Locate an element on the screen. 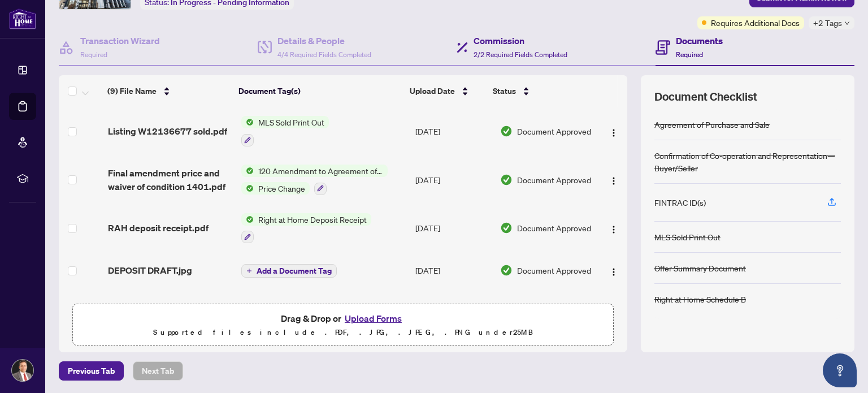  img: logo is located at coordinates (22, 18).